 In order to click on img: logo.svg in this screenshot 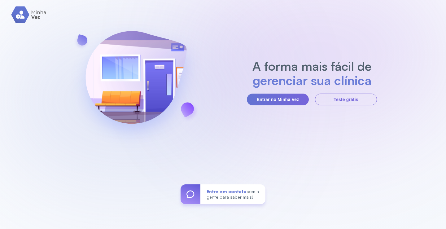, I will do `click(29, 15)`.